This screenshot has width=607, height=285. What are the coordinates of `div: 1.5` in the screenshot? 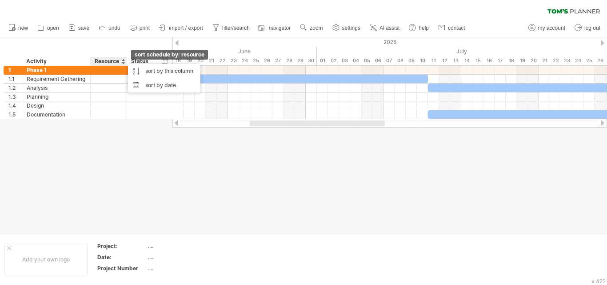 It's located at (15, 114).